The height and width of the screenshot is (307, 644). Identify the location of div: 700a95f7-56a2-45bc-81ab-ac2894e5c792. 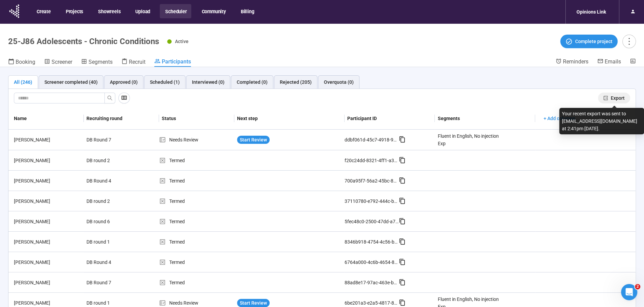
(372, 181).